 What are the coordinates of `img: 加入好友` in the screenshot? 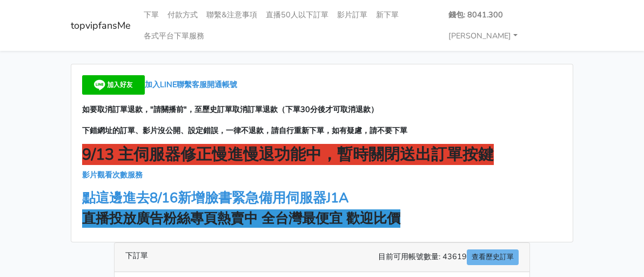 It's located at (114, 85).